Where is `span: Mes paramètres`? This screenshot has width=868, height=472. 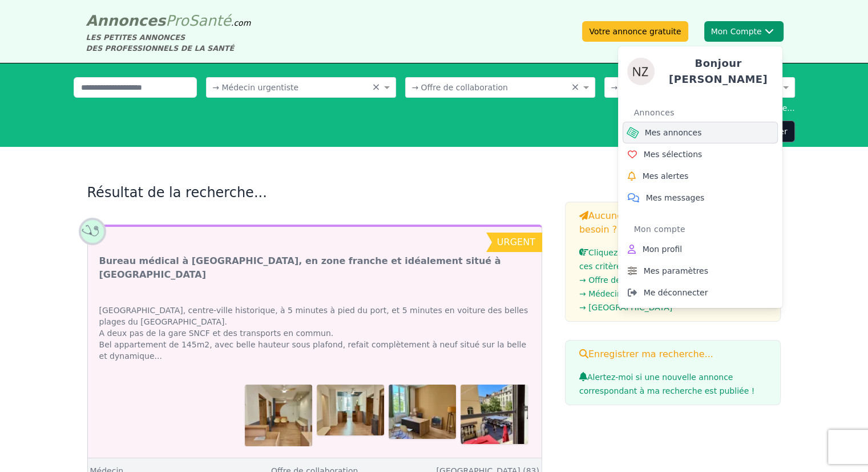
span: Mes paramètres is located at coordinates (676, 271).